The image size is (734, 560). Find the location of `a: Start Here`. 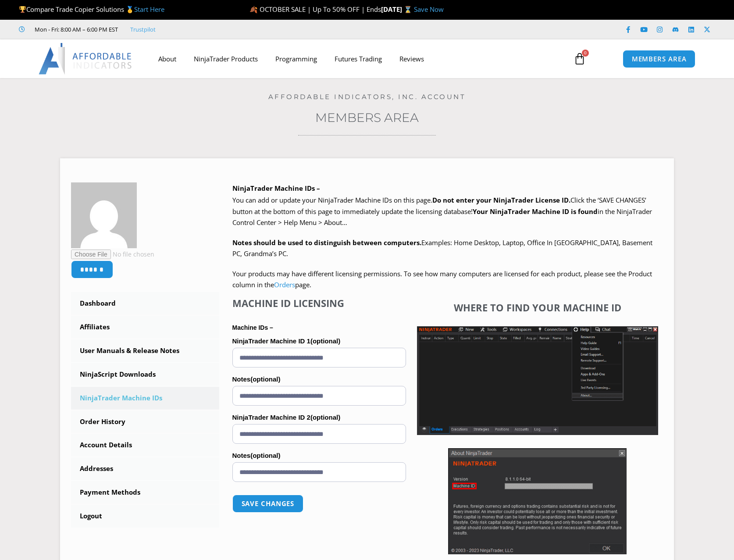

a: Start Here is located at coordinates (149, 9).